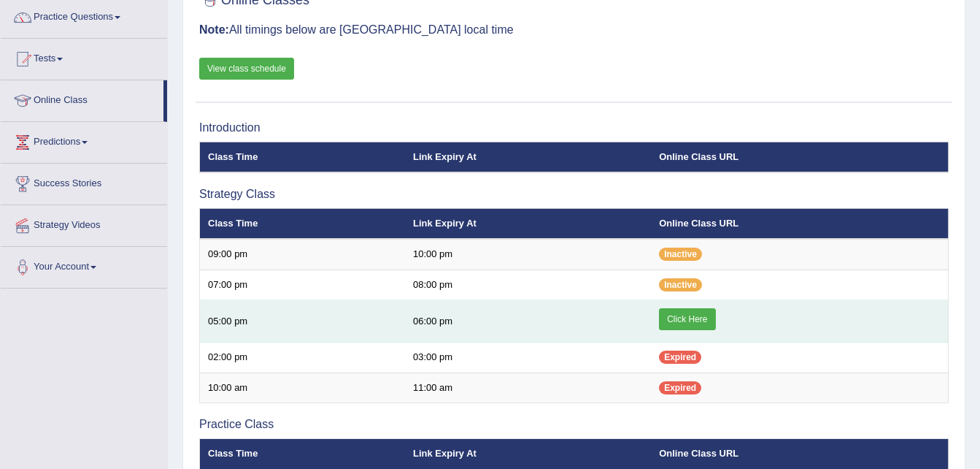 This screenshot has height=469, width=980. Describe the element at coordinates (527, 357) in the screenshot. I see `td: 03:00 pm` at that location.